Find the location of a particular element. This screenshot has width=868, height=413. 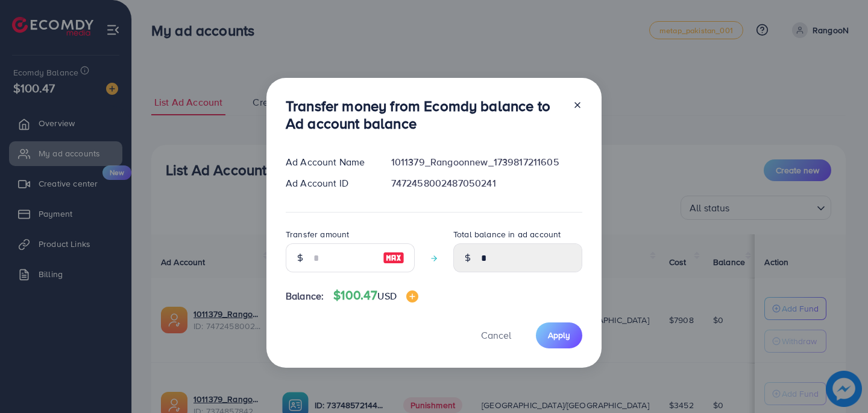

button: Apply is located at coordinates (559, 335).